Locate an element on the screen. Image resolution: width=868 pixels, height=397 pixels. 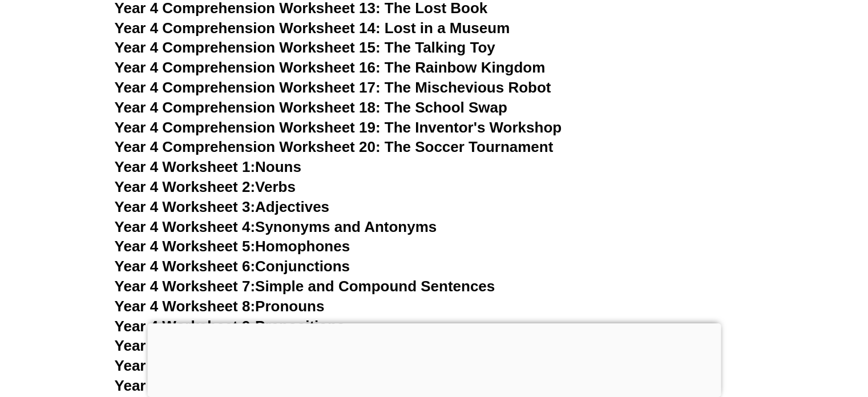
span: Year 4 Comprehension Worksheet 20: The Soccer Tournament is located at coordinates (334, 147).